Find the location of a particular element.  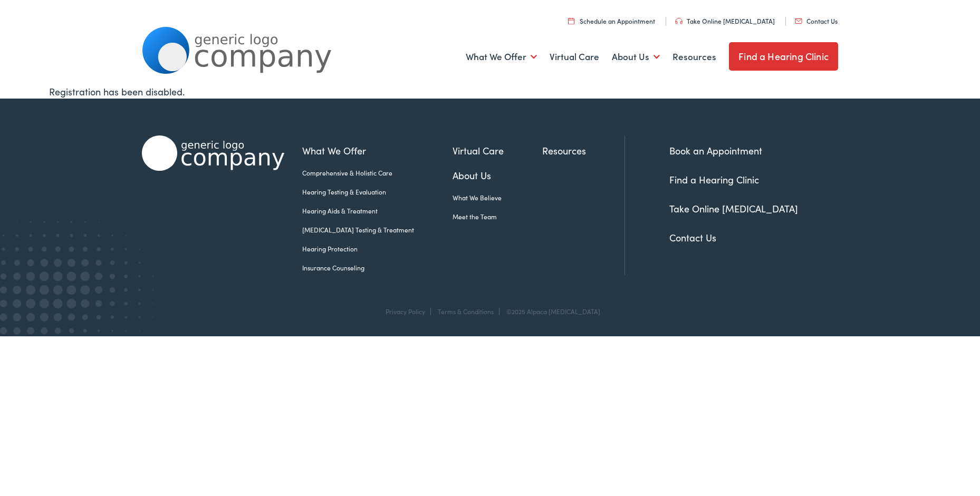

a: Meet the Team is located at coordinates (497, 216).